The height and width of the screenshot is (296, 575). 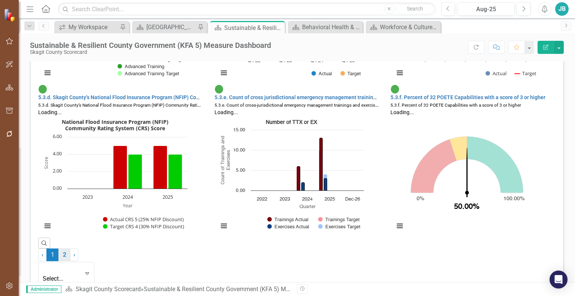 I want to click on path: 2025, 4. Target CRS 4 (30% NFIP Discount)., so click(x=175, y=172).